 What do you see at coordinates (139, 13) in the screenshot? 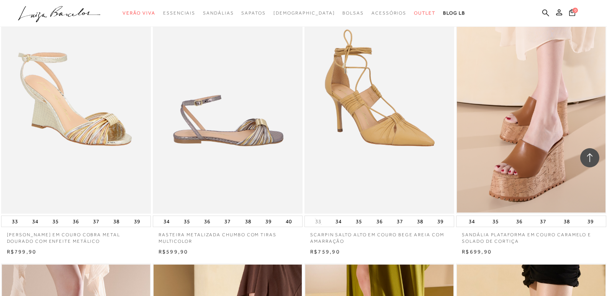
I see `span: Verão Viva` at bounding box center [139, 13].